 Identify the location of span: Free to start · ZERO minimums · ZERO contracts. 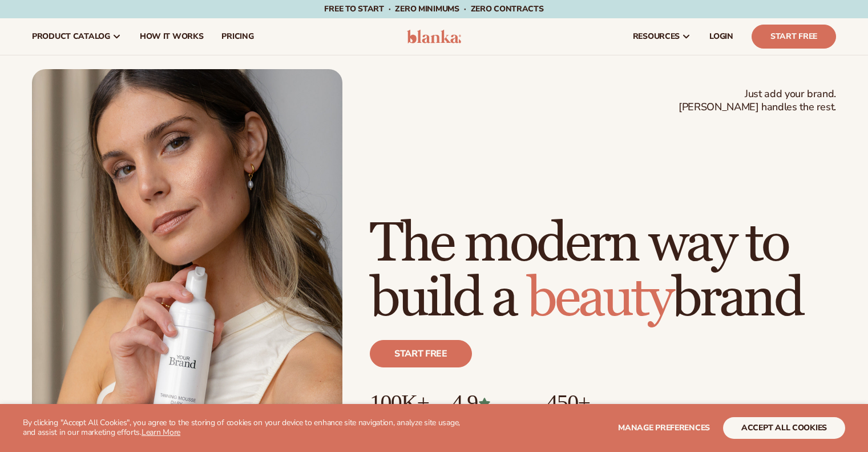
(434, 9).